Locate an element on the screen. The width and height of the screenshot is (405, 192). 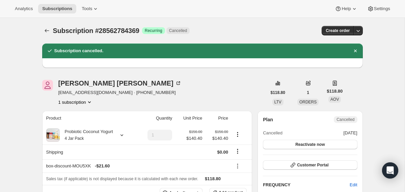
th: Product is located at coordinates (89, 118).